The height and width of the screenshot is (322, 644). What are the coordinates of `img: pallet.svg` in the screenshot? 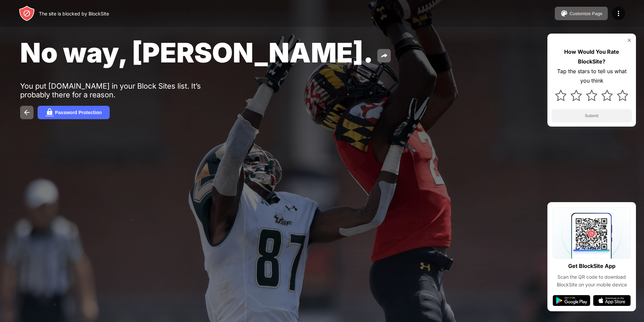 It's located at (564, 14).